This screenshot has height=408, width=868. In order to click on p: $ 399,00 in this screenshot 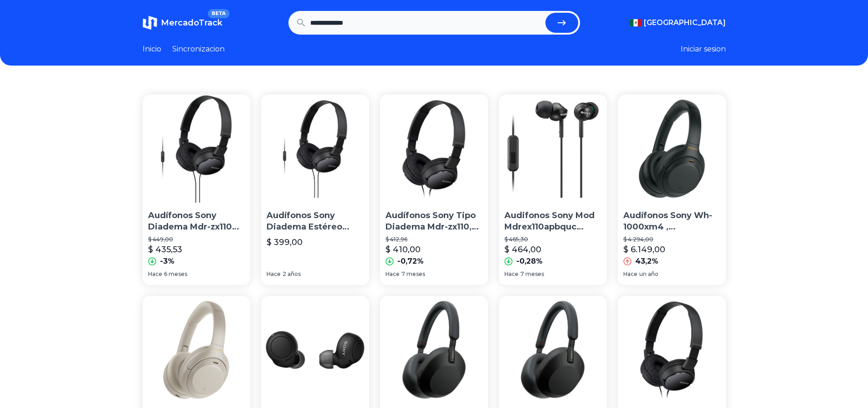, I will do `click(285, 243)`.